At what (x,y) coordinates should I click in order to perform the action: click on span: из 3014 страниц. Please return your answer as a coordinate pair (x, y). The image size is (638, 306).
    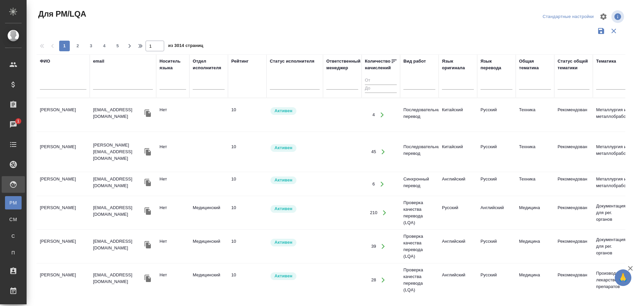
    Looking at the image, I should click on (186, 46).